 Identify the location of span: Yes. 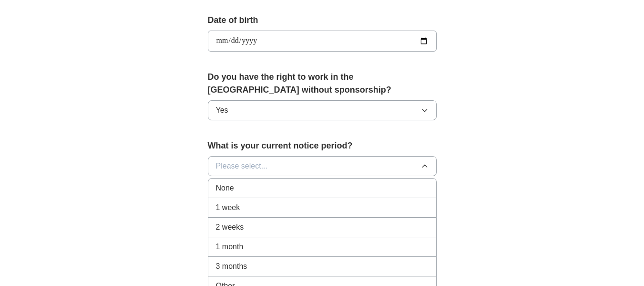
(222, 110).